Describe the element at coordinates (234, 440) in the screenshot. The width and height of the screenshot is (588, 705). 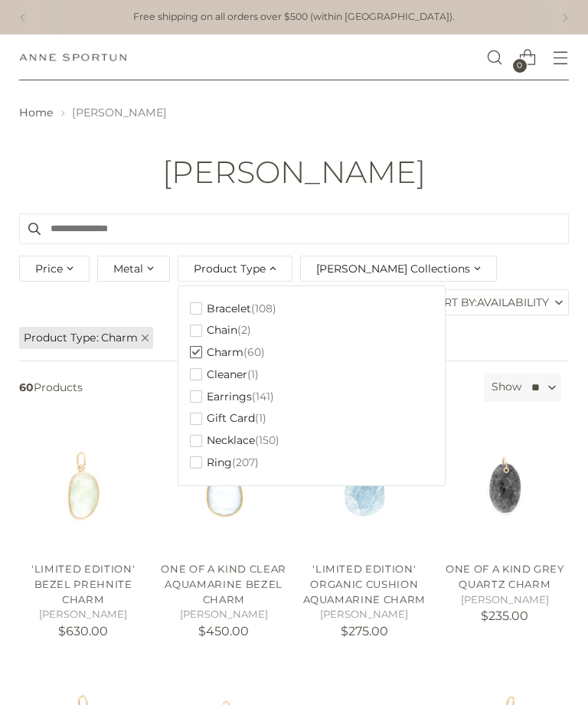
I see `button: Necklace` at that location.